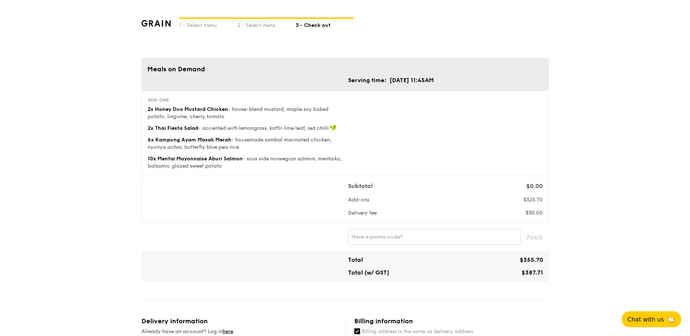 The width and height of the screenshot is (690, 336). What do you see at coordinates (357, 331) in the screenshot?
I see `input: Billing address is the same as delivery address` at bounding box center [357, 331].